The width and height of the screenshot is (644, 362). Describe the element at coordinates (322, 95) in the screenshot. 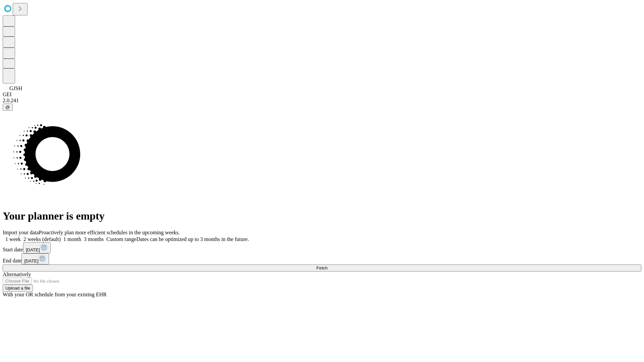

I see `div: GEI` at that location.